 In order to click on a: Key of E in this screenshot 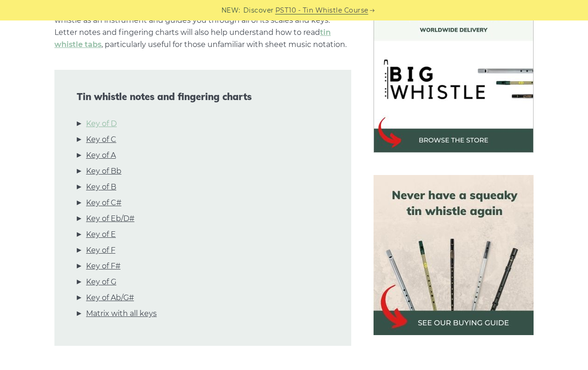, I will do `click(101, 235)`.